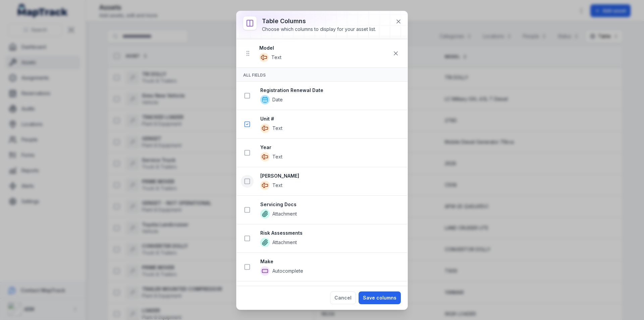 The height and width of the screenshot is (320, 644). Describe the element at coordinates (331, 90) in the screenshot. I see `strong: Registration Renewal Date` at that location.